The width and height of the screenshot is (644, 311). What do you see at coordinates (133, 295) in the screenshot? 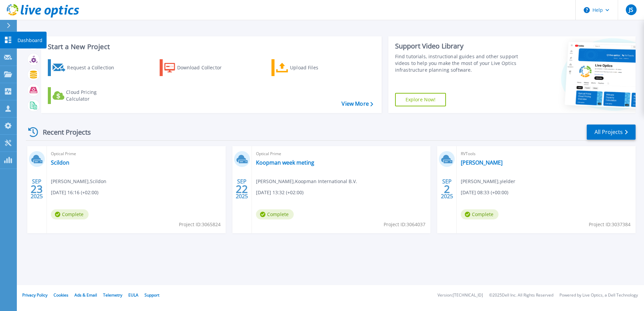
I see `a: EULA` at bounding box center [133, 295].